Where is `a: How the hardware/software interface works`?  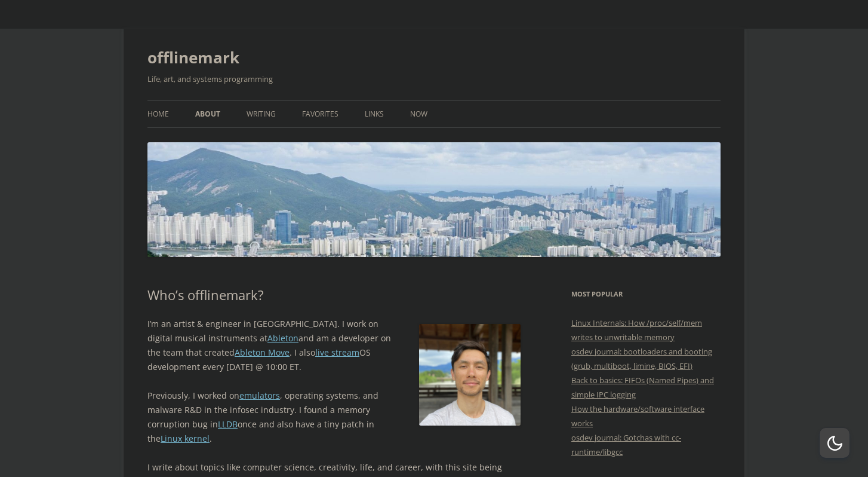 a: How the hardware/software interface works is located at coordinates (638, 416).